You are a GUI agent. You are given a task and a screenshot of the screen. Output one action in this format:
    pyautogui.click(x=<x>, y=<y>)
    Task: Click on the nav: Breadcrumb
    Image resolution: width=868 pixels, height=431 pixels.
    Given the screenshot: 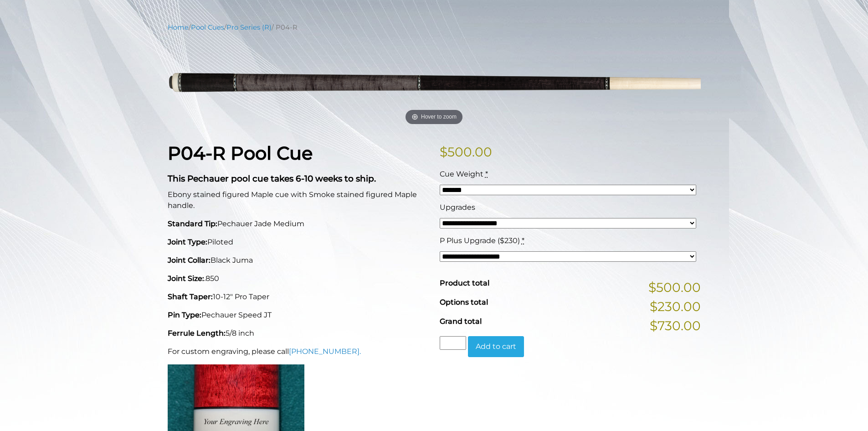 What is the action you would take?
    pyautogui.click(x=434, y=27)
    